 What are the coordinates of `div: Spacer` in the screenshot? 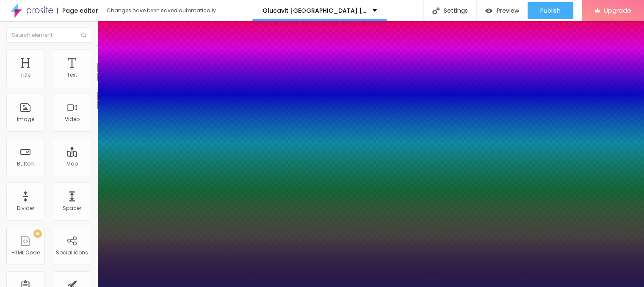 It's located at (72, 208).